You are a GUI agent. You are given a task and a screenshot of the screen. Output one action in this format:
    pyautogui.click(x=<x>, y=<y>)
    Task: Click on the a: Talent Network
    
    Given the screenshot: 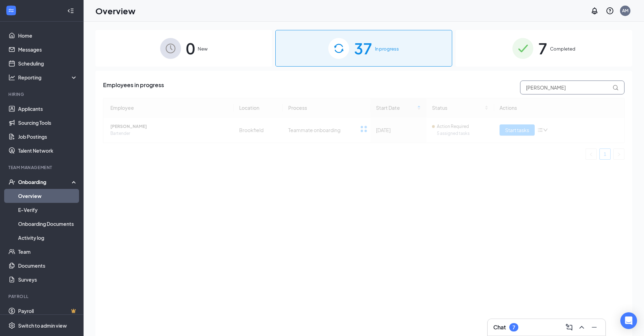 What is the action you would take?
    pyautogui.click(x=48, y=150)
    